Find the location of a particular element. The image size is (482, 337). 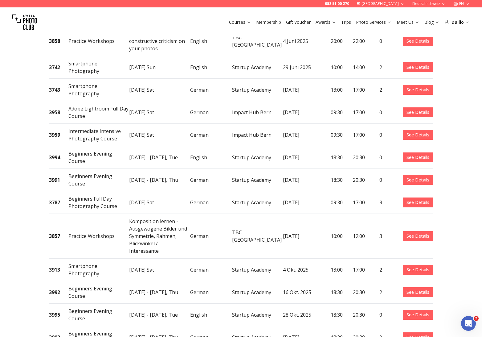

button: Courses is located at coordinates (240, 22).